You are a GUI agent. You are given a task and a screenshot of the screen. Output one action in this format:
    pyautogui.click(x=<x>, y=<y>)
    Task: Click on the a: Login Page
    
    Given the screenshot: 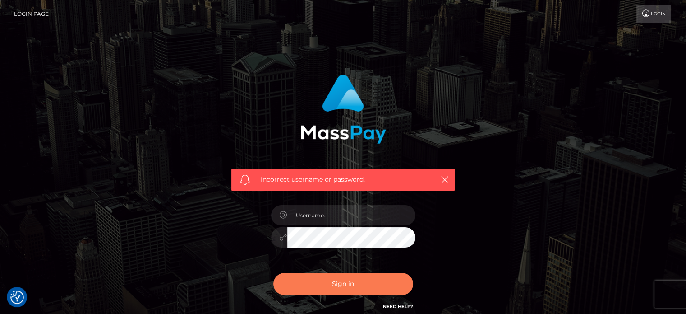 What is the action you would take?
    pyautogui.click(x=31, y=14)
    